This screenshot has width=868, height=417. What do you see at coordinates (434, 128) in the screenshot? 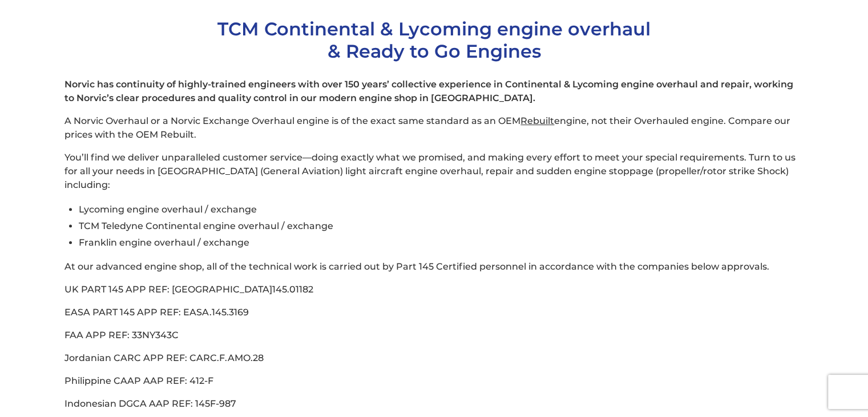
I see `p: A Norvic Overhaul or a Norvic Exchange Overhaul engine is of the exact same standard as an OEM en...` at bounding box center [434, 128].